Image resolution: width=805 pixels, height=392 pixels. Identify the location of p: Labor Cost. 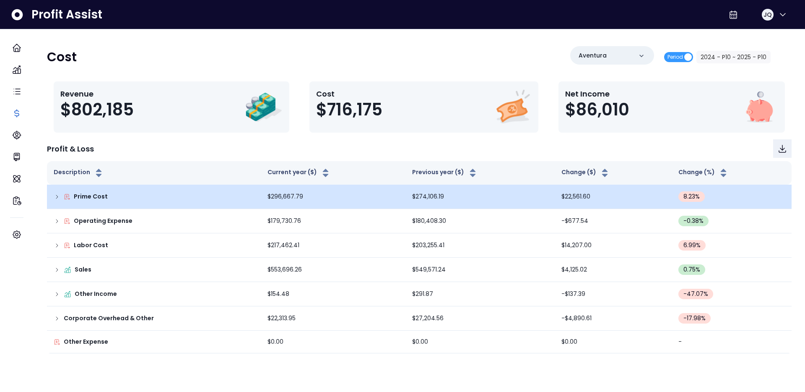
(91, 245).